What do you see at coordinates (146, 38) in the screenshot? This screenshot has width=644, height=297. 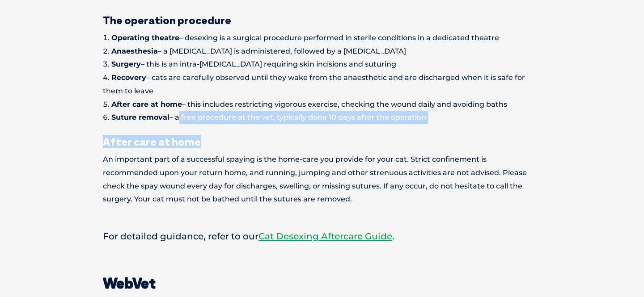 I see `strong: Operating theatre` at bounding box center [146, 38].